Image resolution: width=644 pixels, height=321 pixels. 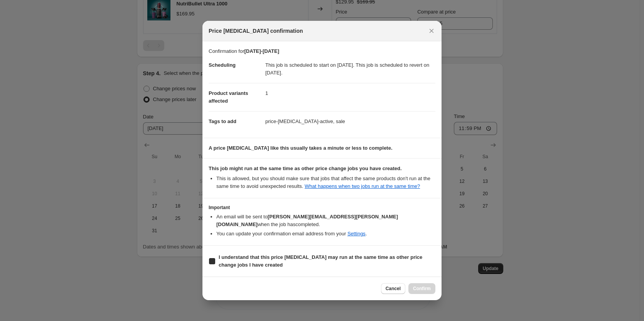 What do you see at coordinates (228, 97) in the screenshot?
I see `span: Product variants affected` at bounding box center [228, 97].